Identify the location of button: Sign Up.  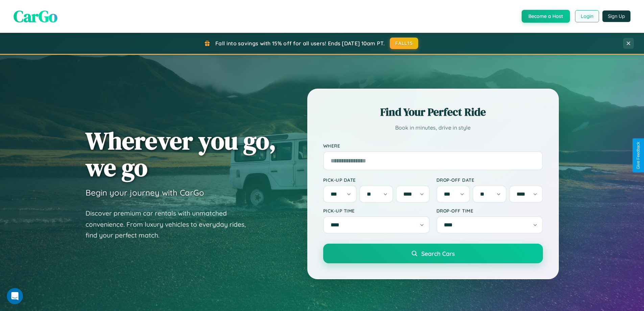
(617, 16).